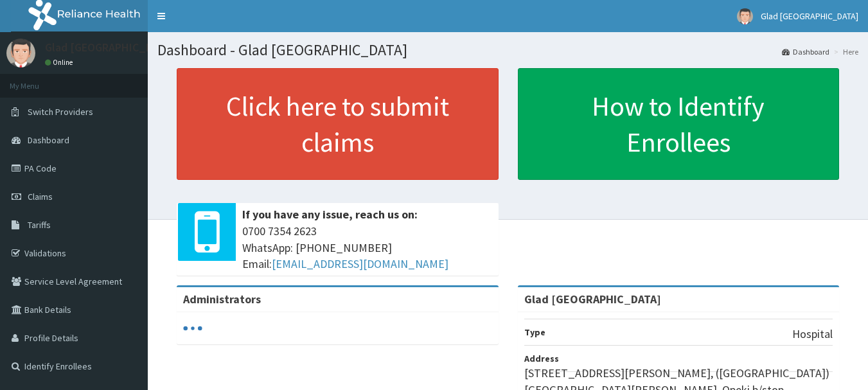 The image size is (868, 390). What do you see at coordinates (844, 51) in the screenshot?
I see `li: Here` at bounding box center [844, 51].